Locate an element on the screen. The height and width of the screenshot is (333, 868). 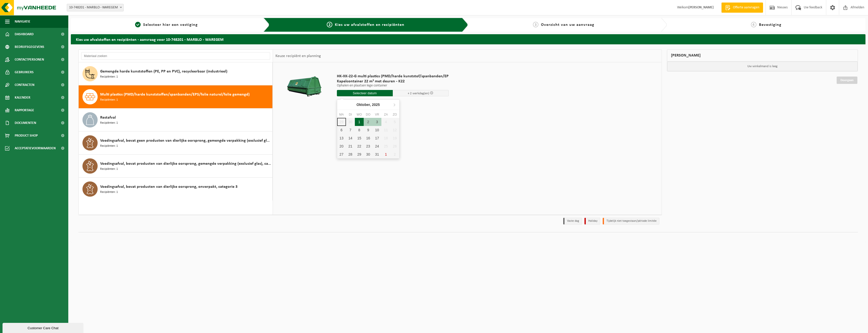
div: 3 is located at coordinates (377, 122).